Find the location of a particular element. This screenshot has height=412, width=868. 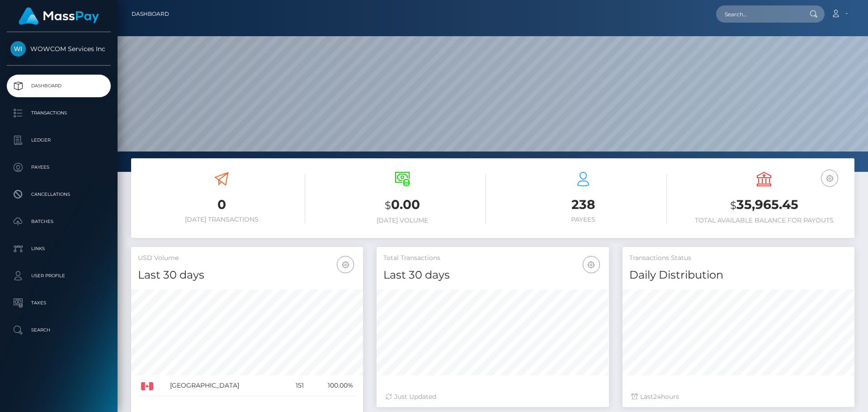

a: Search is located at coordinates (59, 330).